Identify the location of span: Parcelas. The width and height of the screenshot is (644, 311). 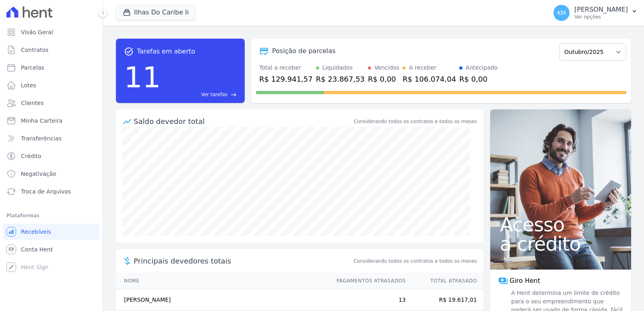
(32, 68).